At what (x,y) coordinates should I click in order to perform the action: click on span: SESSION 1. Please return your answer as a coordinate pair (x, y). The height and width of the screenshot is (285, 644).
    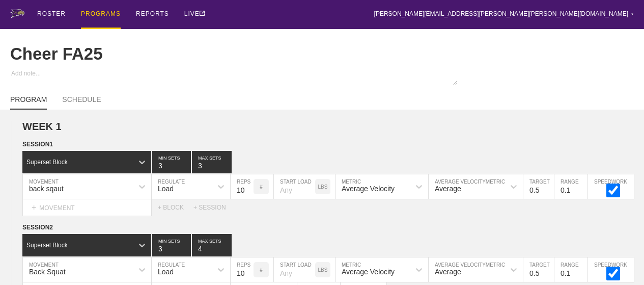
    Looking at the image, I should click on (38, 144).